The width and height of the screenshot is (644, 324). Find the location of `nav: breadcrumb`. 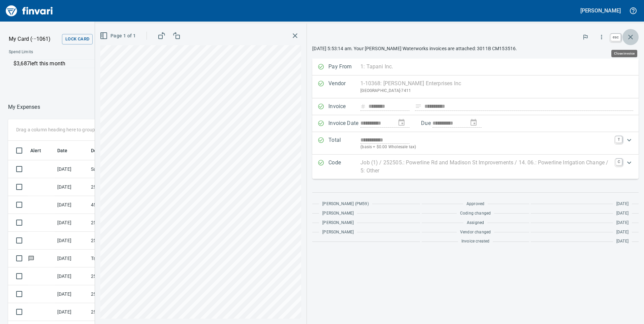

nav: breadcrumb is located at coordinates (24, 107).